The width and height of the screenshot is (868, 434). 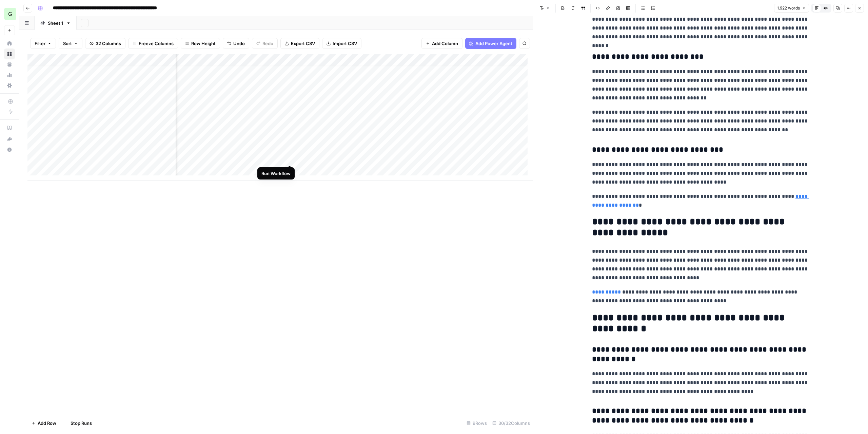 I want to click on button: Stop Runs, so click(x=78, y=423).